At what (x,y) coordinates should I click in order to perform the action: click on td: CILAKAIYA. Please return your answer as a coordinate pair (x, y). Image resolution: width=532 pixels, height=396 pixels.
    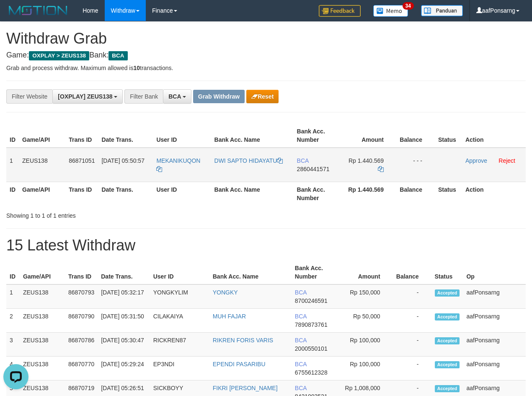
    Looking at the image, I should click on (179, 320).